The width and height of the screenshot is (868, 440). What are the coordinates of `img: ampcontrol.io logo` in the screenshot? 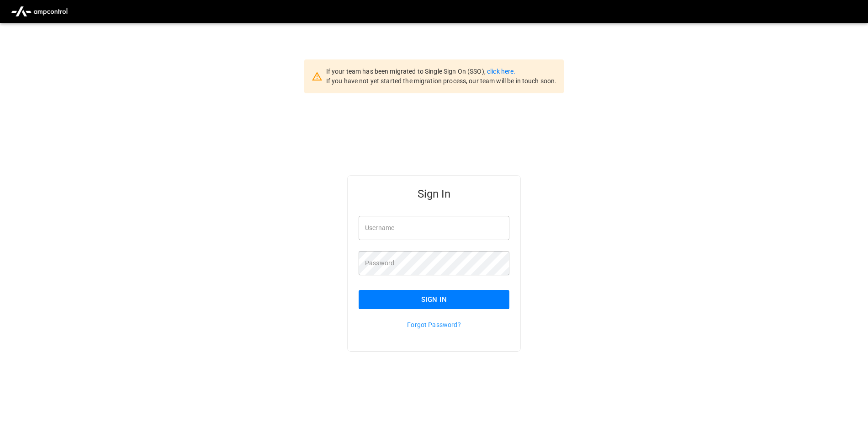 It's located at (39, 11).